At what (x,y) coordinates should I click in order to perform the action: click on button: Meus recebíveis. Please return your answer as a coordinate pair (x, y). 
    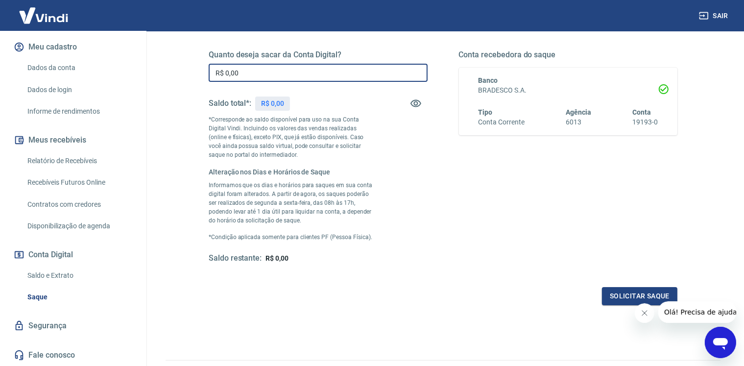
    Looking at the image, I should click on (73, 140).